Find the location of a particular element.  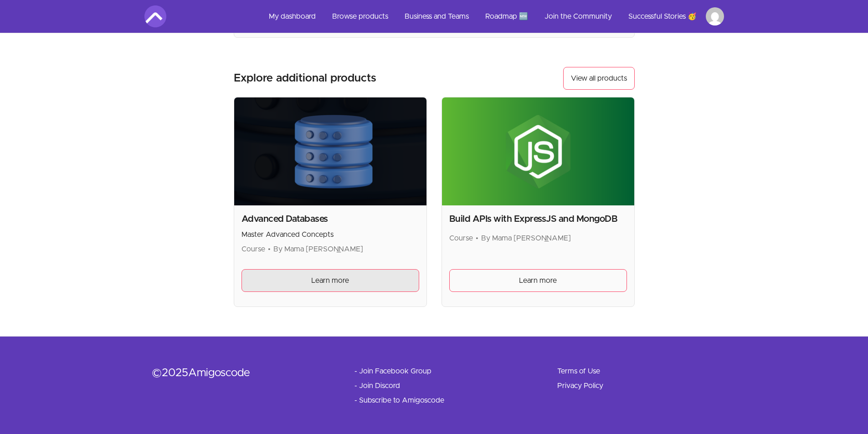

p: Master Advanced Concepts is located at coordinates (330, 235).